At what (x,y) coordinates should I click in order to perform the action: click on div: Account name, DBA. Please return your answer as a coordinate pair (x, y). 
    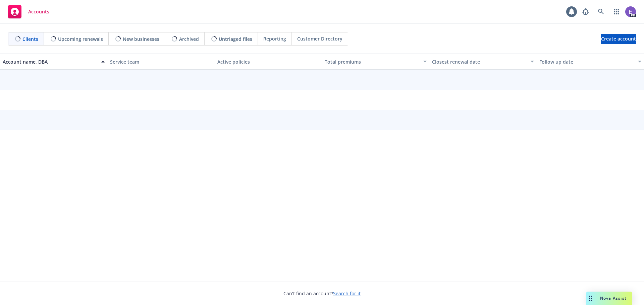
    Looking at the image, I should click on (50, 62).